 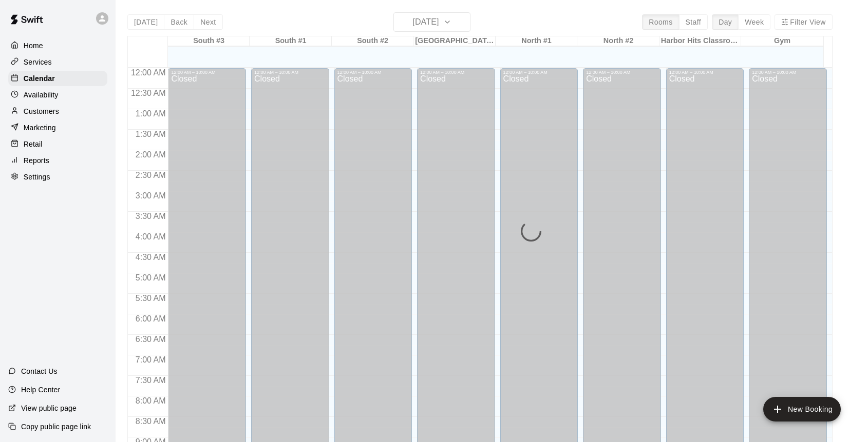 What do you see at coordinates (57, 95) in the screenshot?
I see `div: Availability` at bounding box center [57, 95].